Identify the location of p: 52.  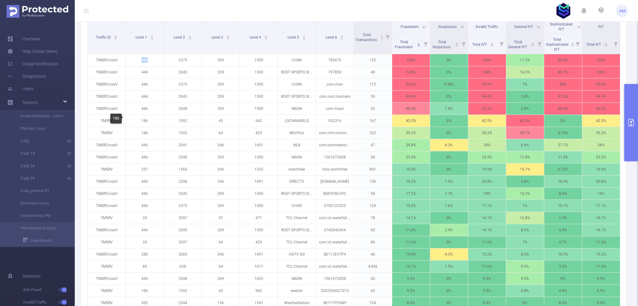
(373, 109).